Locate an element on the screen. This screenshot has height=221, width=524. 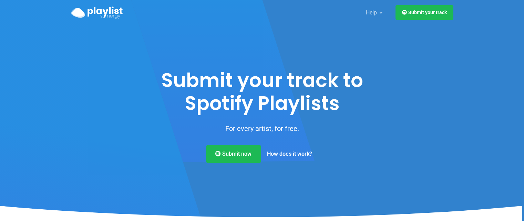
p: For every artist, for free. is located at coordinates (262, 129).